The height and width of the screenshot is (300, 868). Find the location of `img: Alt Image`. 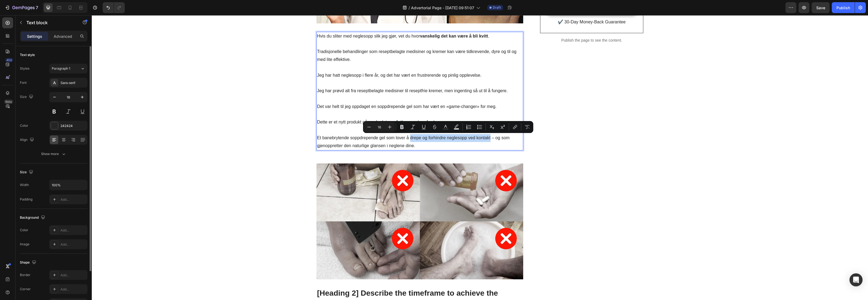

img: Alt Image is located at coordinates (328, 206).